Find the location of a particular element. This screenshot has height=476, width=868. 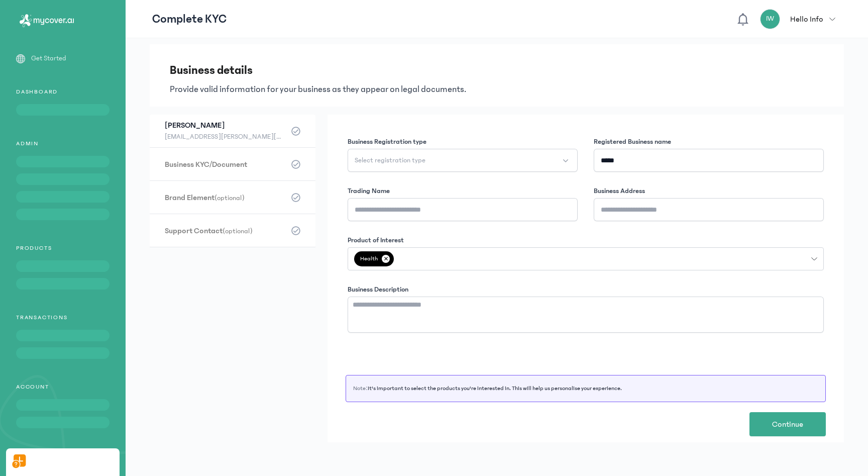

button: Health✕ is located at coordinates (585, 259).